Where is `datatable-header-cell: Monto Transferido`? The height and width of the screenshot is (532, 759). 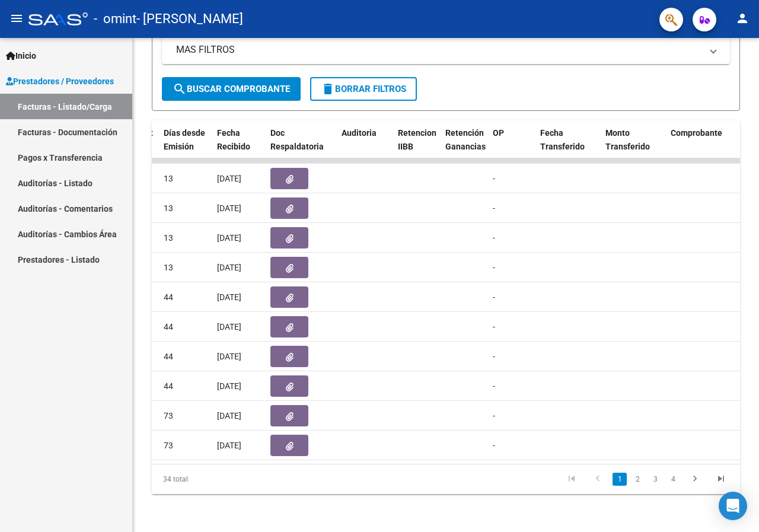
datatable-header-cell: Monto Transferido is located at coordinates (634, 146).